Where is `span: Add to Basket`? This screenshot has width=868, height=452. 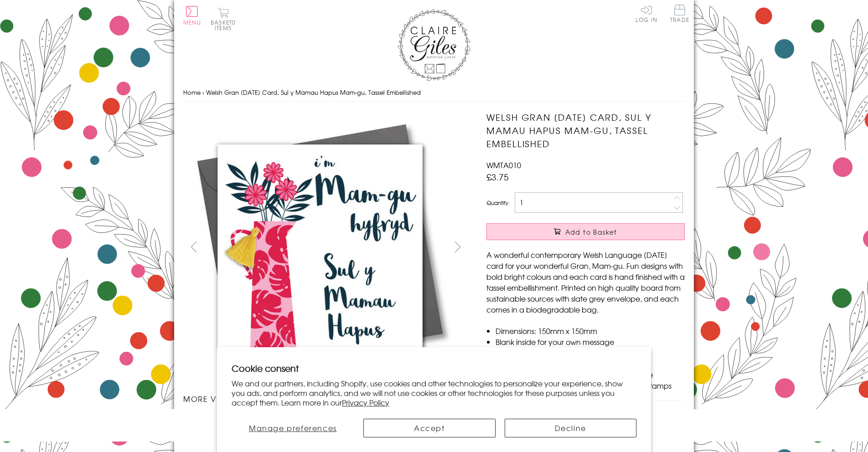
span: Add to Basket is located at coordinates (591, 232).